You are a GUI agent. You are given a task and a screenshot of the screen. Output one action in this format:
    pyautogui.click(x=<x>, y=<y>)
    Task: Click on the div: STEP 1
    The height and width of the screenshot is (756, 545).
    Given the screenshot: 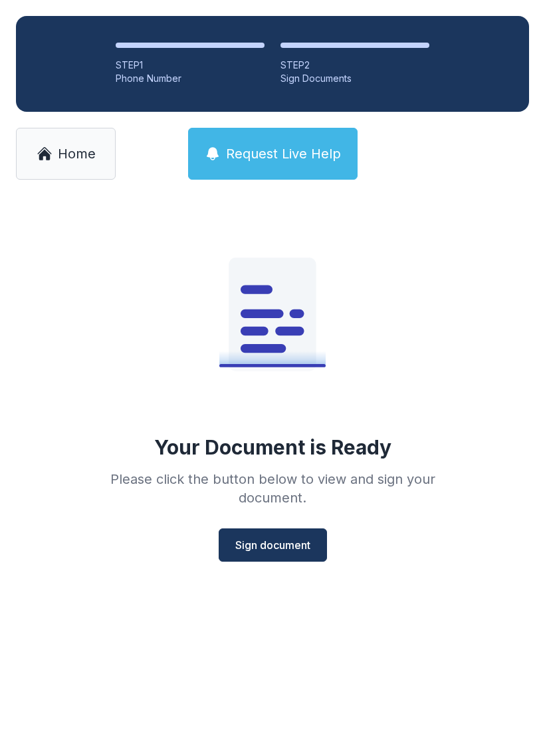 What is the action you would take?
    pyautogui.click(x=190, y=65)
    